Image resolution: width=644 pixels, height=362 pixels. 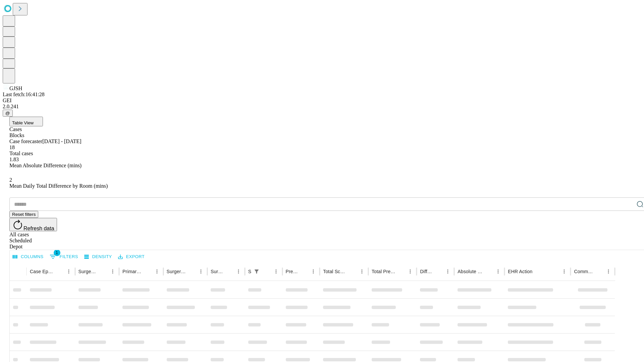 I want to click on div: 1 active filter, so click(x=257, y=272).